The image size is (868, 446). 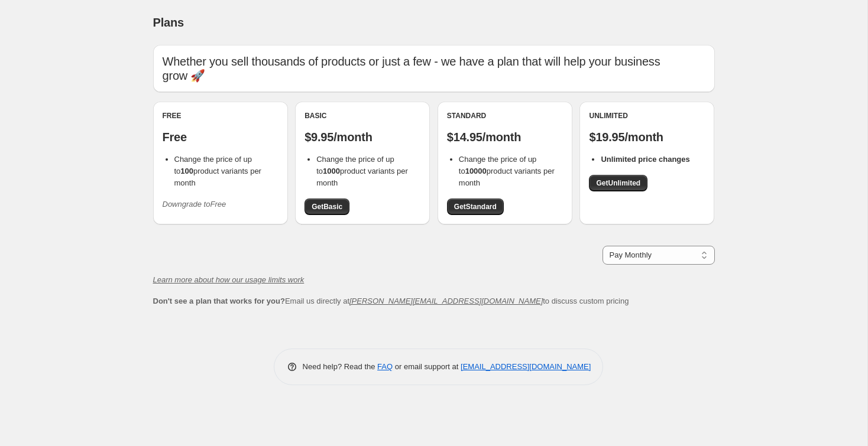 I want to click on b: 10000, so click(x=476, y=171).